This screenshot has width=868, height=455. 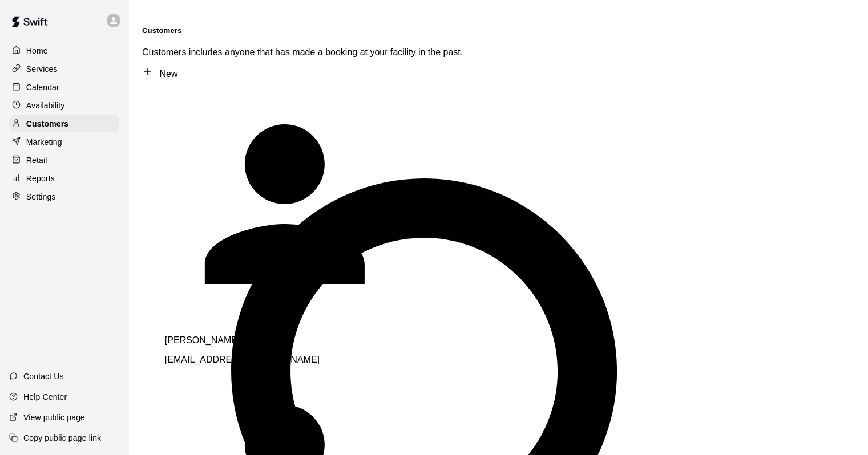 I want to click on p: Settings, so click(x=41, y=197).